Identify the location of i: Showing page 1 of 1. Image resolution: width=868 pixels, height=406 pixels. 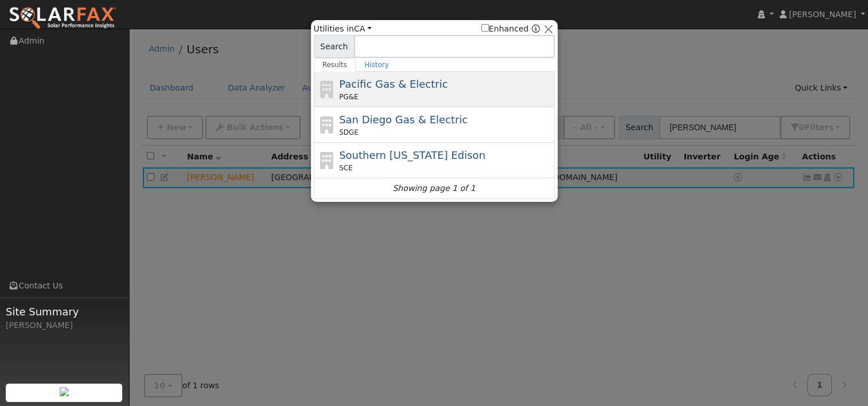
(434, 188).